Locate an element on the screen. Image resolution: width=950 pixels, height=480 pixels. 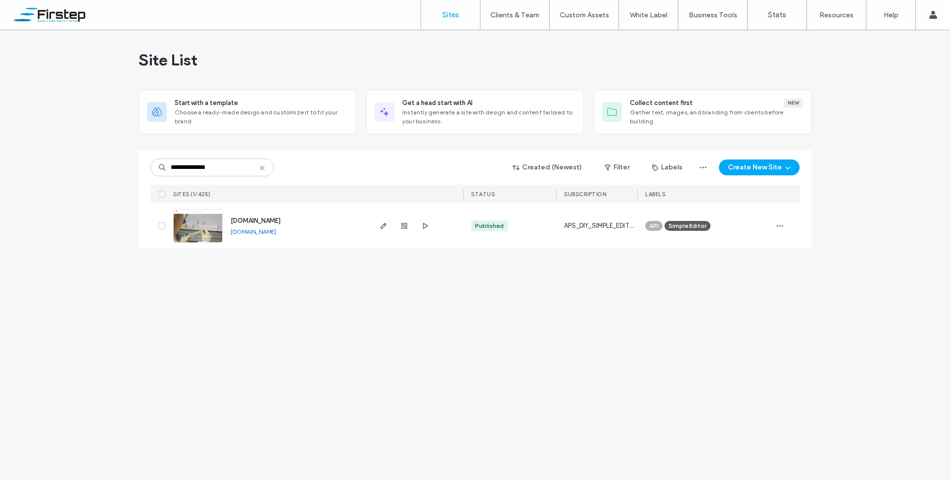
span: SUBSCRIPTION is located at coordinates (585, 194).